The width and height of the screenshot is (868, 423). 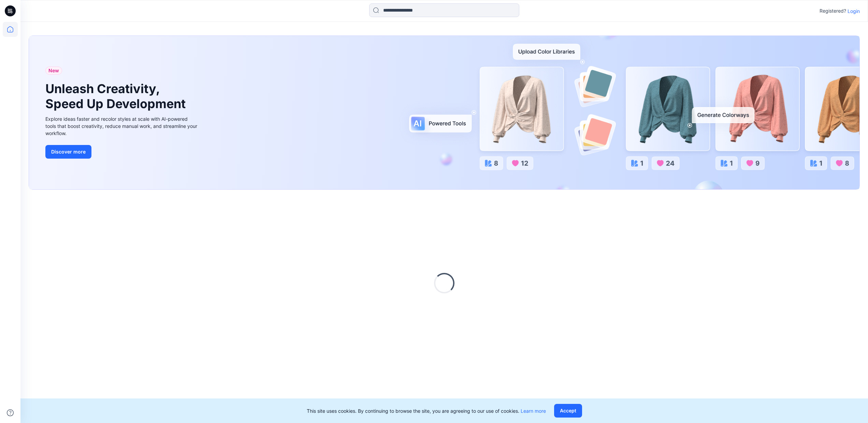 I want to click on a: Discover more, so click(x=122, y=152).